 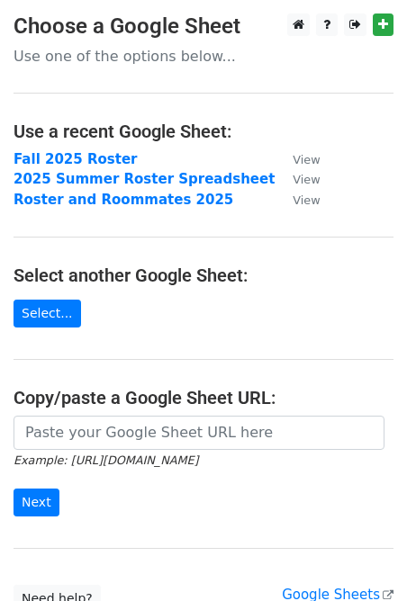 What do you see at coordinates (203, 275) in the screenshot?
I see `h4: Select another Google Sheet:` at bounding box center [203, 275].